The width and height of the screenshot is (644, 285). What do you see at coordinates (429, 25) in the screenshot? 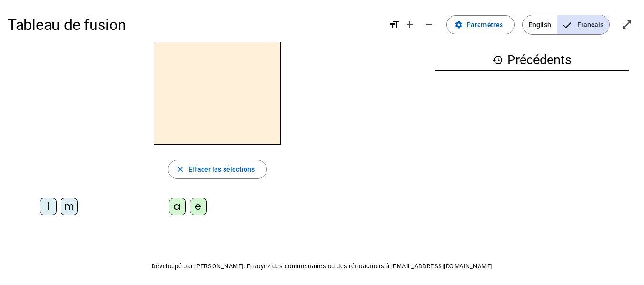
I see `button: Diminuer la taille de la police` at bounding box center [429, 25].